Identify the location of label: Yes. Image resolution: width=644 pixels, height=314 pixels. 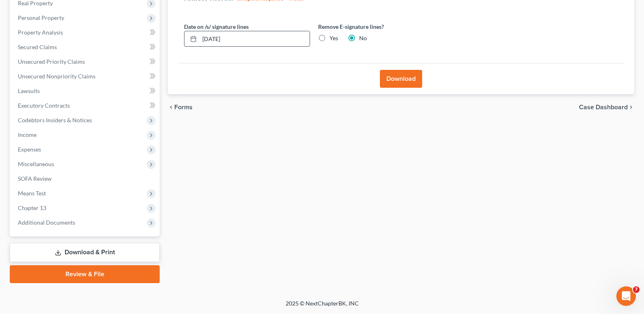
(334, 38).